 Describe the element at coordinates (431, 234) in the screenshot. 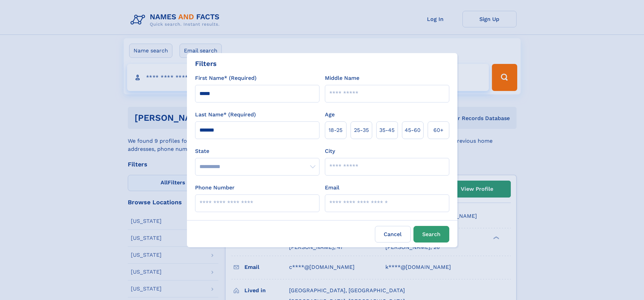

I see `button: Search` at that location.